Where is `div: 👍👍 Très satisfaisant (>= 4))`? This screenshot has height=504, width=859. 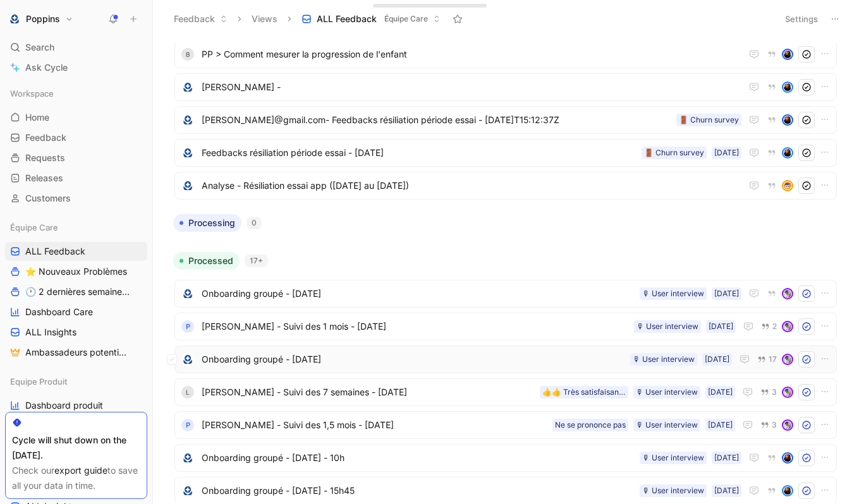
div: 👍👍 Très satisfaisant (>= 4)) is located at coordinates (584, 392).